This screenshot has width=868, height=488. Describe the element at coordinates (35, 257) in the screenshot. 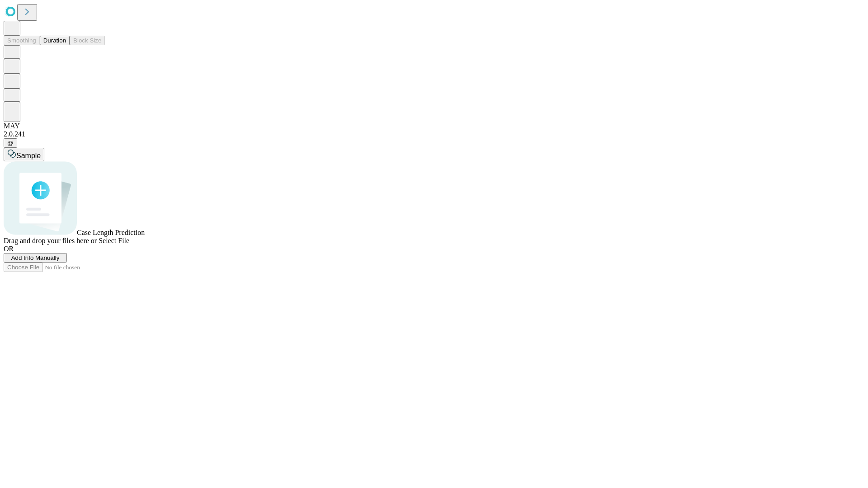

I see `span: Add Info Manually` at that location.